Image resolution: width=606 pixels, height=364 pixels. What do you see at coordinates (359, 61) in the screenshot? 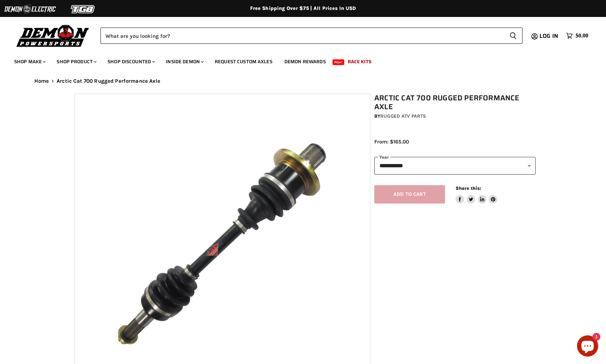
I see `a: Race Kits` at bounding box center [359, 61].